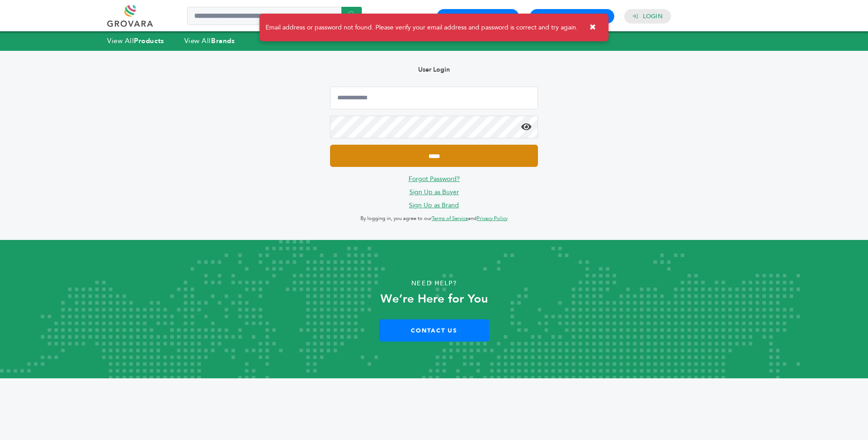  Describe the element at coordinates (434, 299) in the screenshot. I see `strong: We’re Here for You` at that location.